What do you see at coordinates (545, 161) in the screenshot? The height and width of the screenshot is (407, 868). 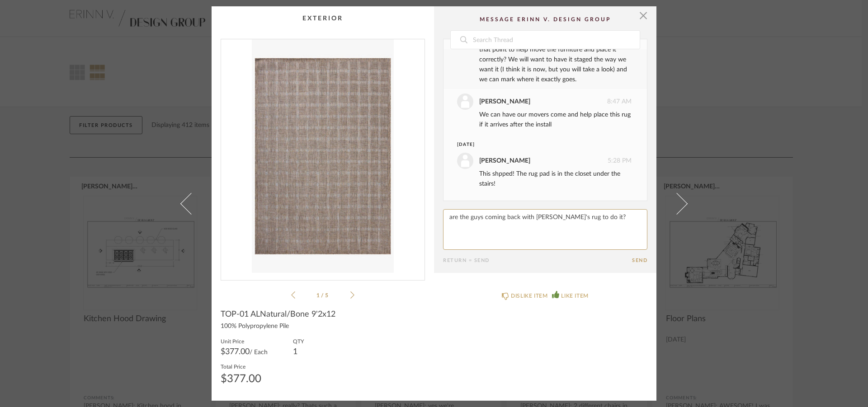 I see `div: 5:28 PM` at bounding box center [545, 161].